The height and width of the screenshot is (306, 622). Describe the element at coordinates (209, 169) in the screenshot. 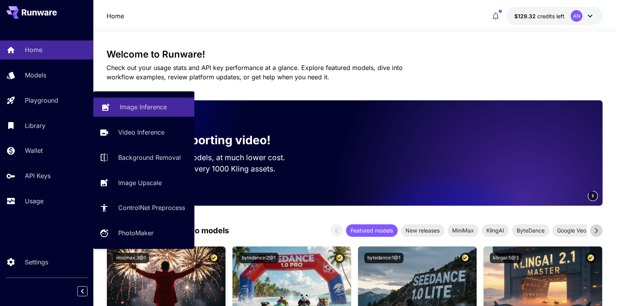

I see `p: Save up to $500 for every 1000 Kling assets.` at that location.